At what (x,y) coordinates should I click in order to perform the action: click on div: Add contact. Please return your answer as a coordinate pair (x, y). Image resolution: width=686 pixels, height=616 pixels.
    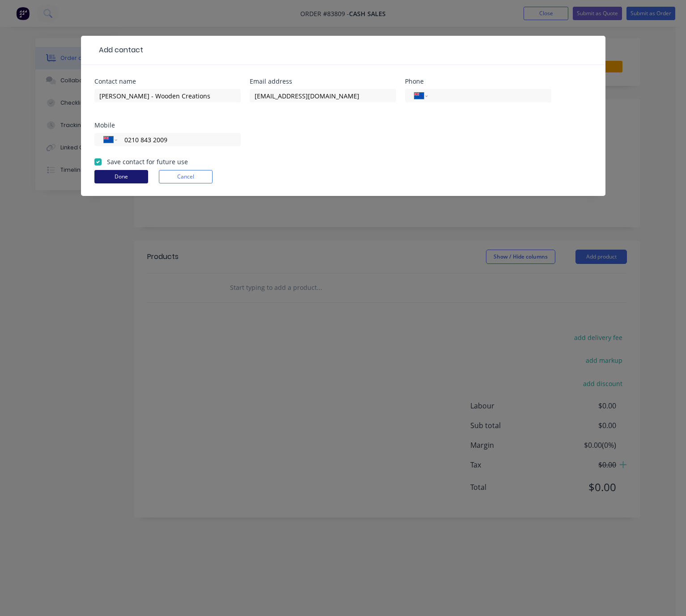
    Looking at the image, I should click on (118, 50).